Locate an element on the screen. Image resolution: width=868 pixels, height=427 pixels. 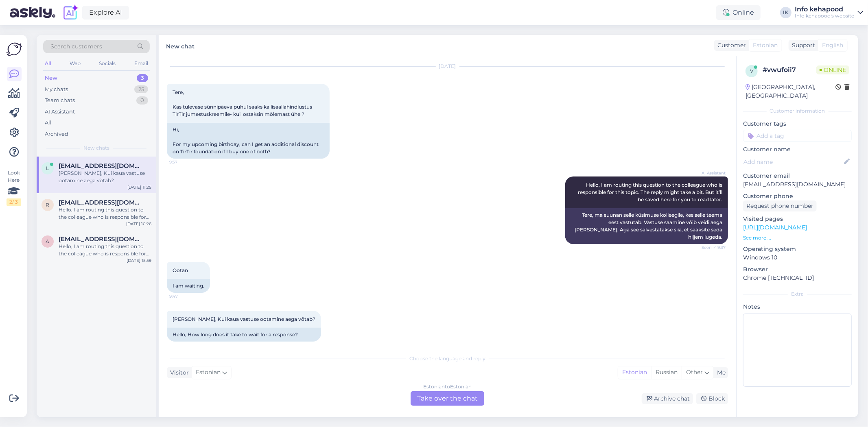
img: explore-ai is located at coordinates (71, 12).